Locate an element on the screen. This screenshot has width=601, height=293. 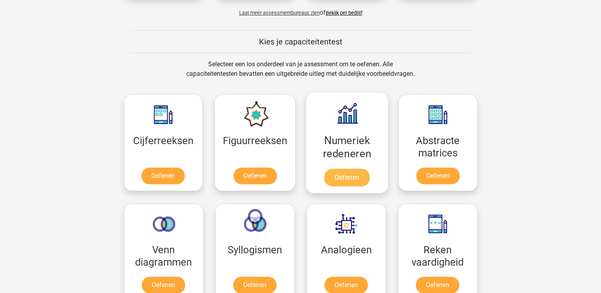
h5: Kies je capaciteitentest is located at coordinates (300, 42).